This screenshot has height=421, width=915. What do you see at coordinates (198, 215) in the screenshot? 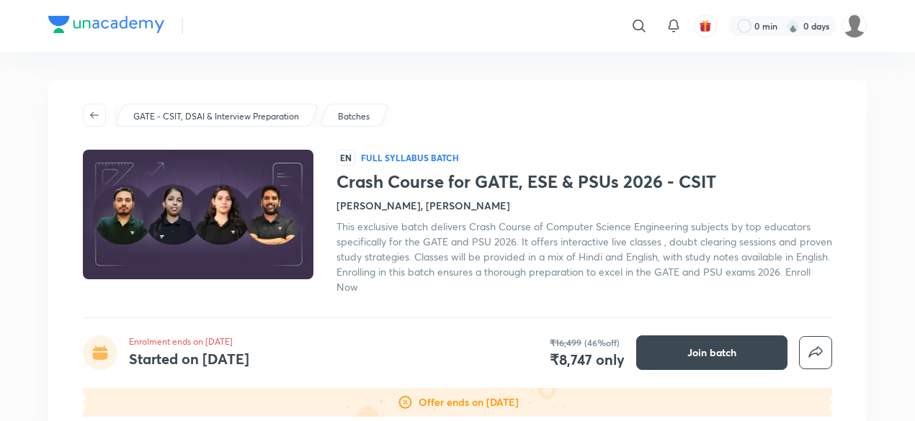
I see `img: Thumbnail` at bounding box center [198, 215].